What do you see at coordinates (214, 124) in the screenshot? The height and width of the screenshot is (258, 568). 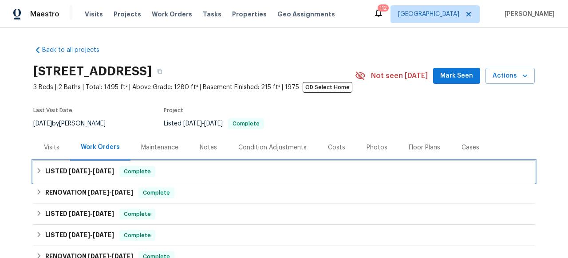 I see `span: Listed` at bounding box center [214, 124].